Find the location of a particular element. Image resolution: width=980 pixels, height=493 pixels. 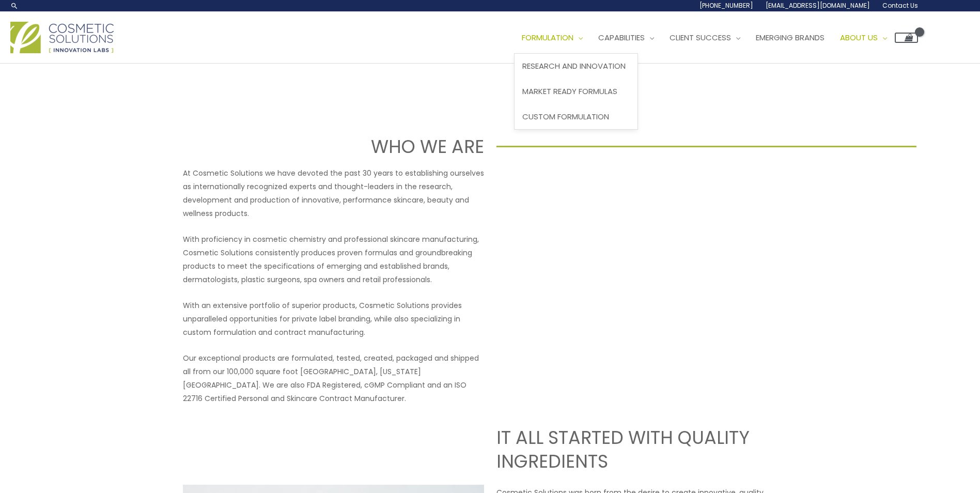

span: Contact Us is located at coordinates (900, 5).